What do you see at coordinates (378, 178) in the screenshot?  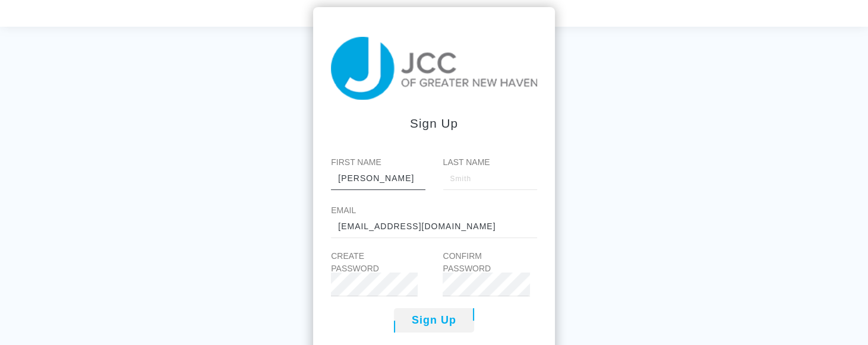 I see `input: John` at bounding box center [378, 178].